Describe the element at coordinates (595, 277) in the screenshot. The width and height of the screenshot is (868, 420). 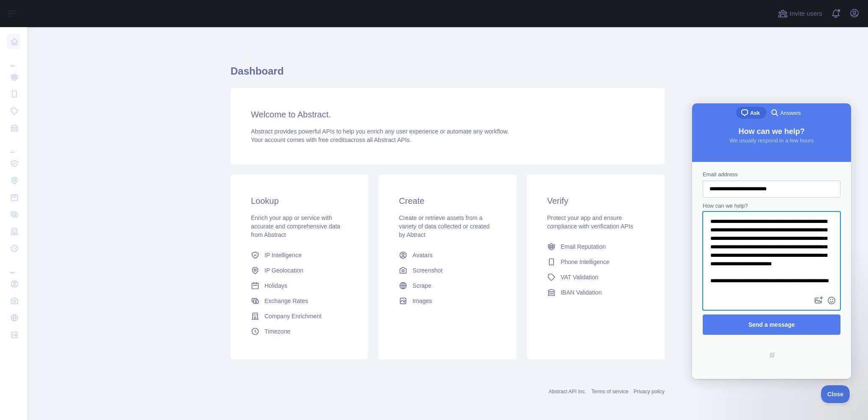
I see `a: VAT Validation` at that location.